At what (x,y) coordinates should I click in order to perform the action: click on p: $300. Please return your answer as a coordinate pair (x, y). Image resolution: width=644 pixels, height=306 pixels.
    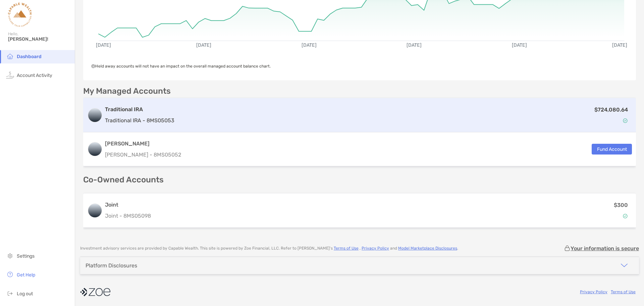
    Looking at the image, I should click on (620, 205).